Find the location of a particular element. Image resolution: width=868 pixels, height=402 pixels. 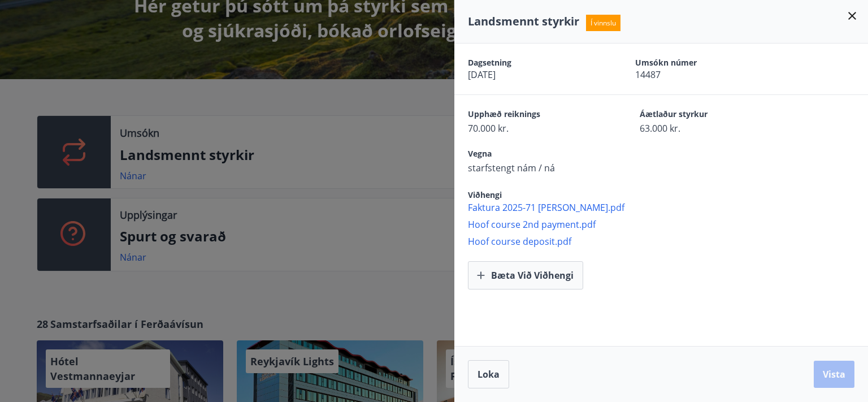

span: starfstengt nám / ná is located at coordinates (534, 168).